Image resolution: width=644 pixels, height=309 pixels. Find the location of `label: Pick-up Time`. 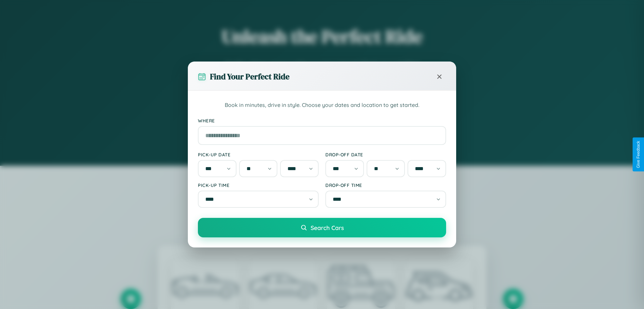

label: Pick-up Time is located at coordinates (259, 185).